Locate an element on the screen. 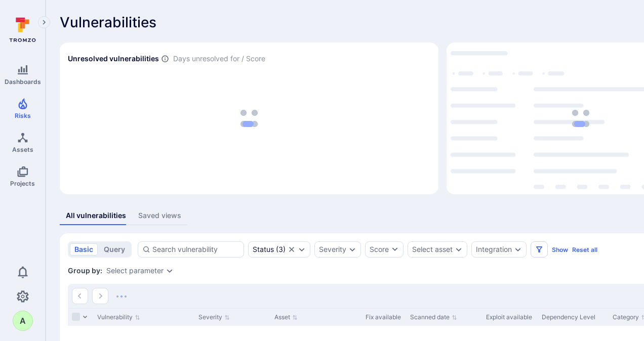 This screenshot has width=644, height=341. div: Integration is located at coordinates (494, 249).